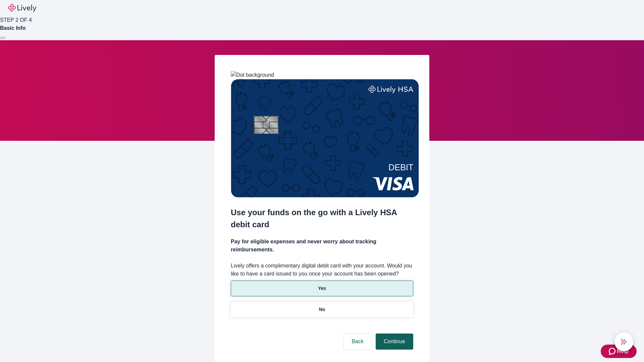  Describe the element at coordinates (624, 342) in the screenshot. I see `svg: Lively AI Assistant` at that location.